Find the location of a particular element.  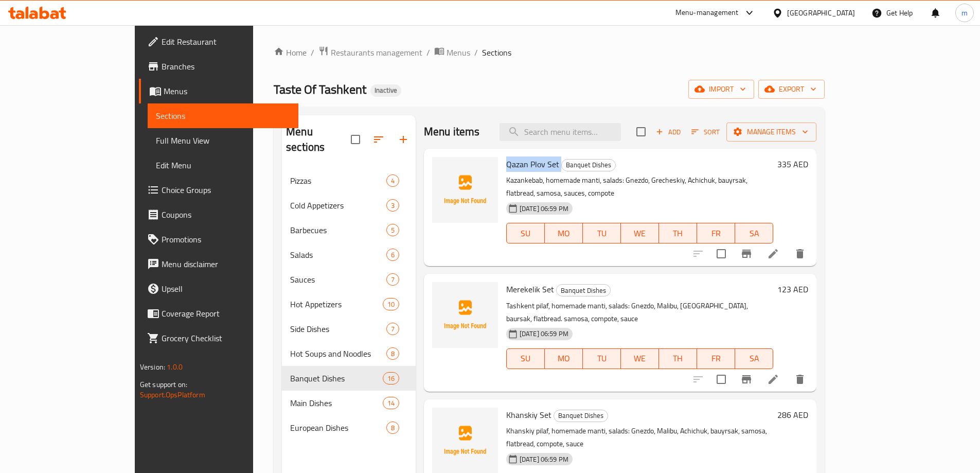

span: Hot Soups and Noodles is located at coordinates (338, 353).